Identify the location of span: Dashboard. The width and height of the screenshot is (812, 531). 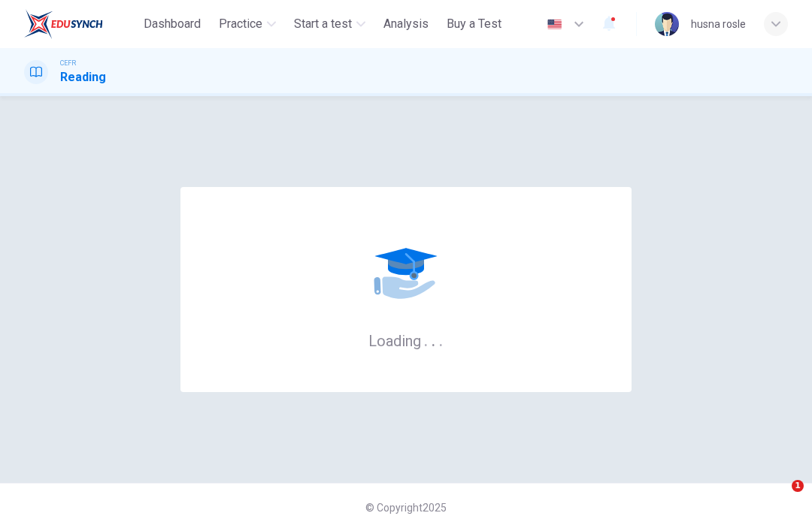
(172, 24).